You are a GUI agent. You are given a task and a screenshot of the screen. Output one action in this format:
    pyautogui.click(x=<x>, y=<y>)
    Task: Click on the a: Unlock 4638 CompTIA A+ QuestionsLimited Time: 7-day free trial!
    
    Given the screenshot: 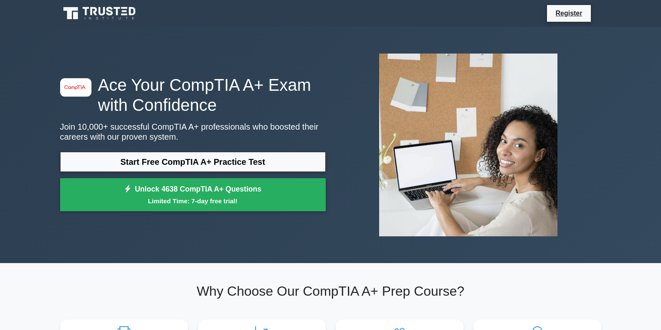 What is the action you would take?
    pyautogui.click(x=193, y=195)
    